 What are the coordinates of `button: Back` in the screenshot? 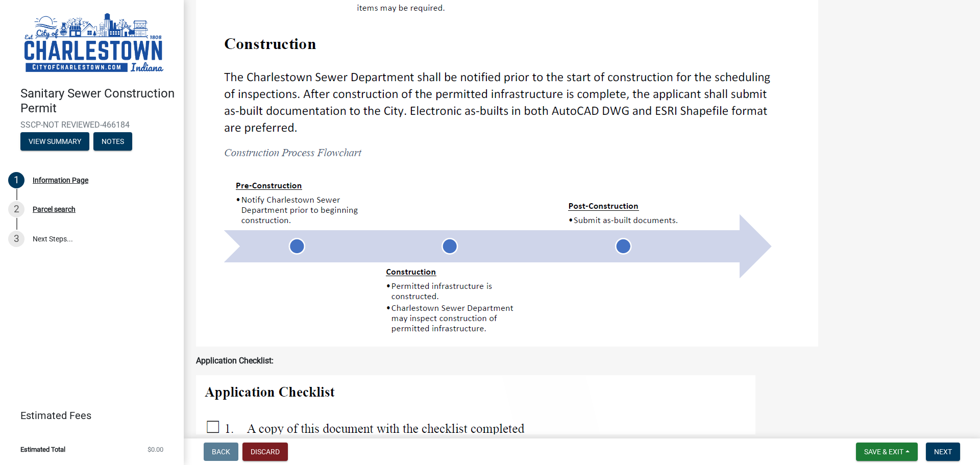 It's located at (221, 452).